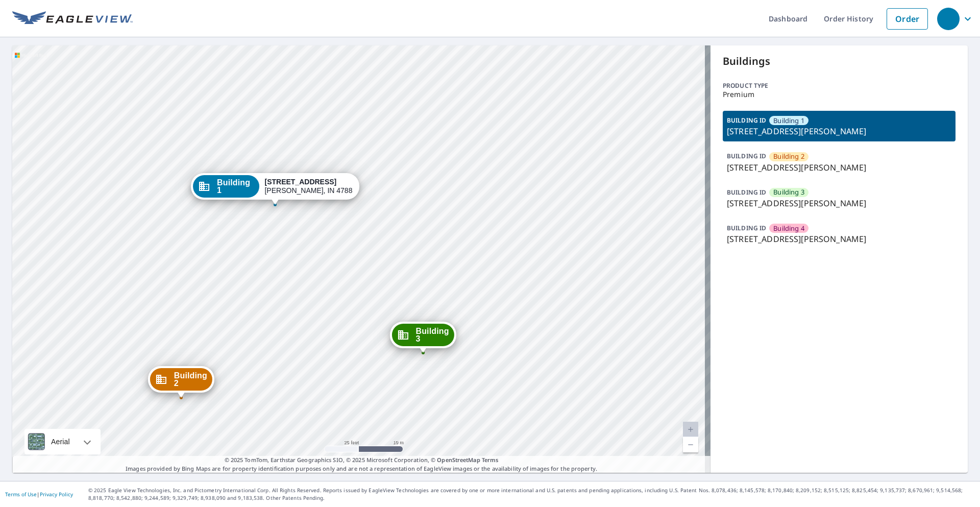 The width and height of the screenshot is (980, 507). I want to click on a: Order, so click(907, 19).